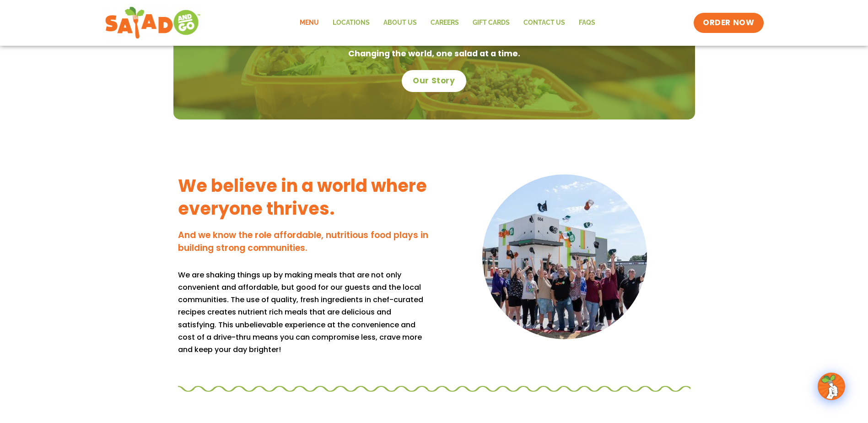 The width and height of the screenshot is (868, 423). Describe the element at coordinates (304, 197) in the screenshot. I see `h3: We believe in a world where everyone thrives.` at that location.